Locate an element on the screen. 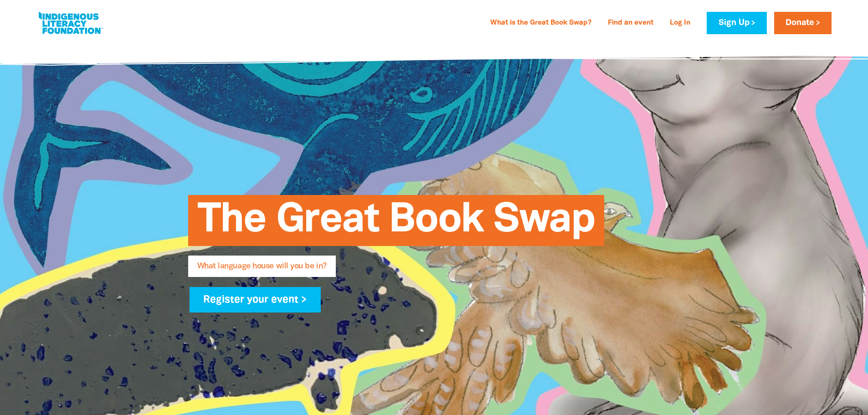 The width and height of the screenshot is (868, 415). a: Donate is located at coordinates (803, 23).